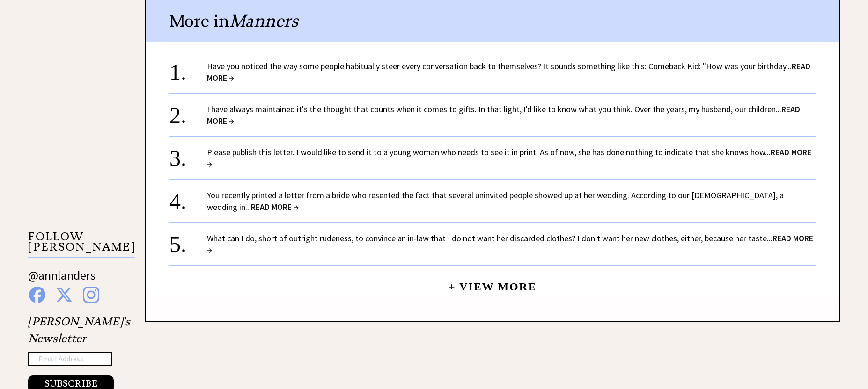 The width and height of the screenshot is (868, 389). What do you see at coordinates (509, 158) in the screenshot?
I see `a: Please publish this letter. I would like to send it to a young woman who needs to see it in print...` at bounding box center [509, 158].